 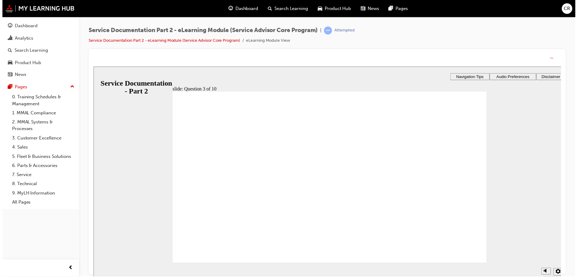 I want to click on span: prev-icon, so click(x=69, y=269).